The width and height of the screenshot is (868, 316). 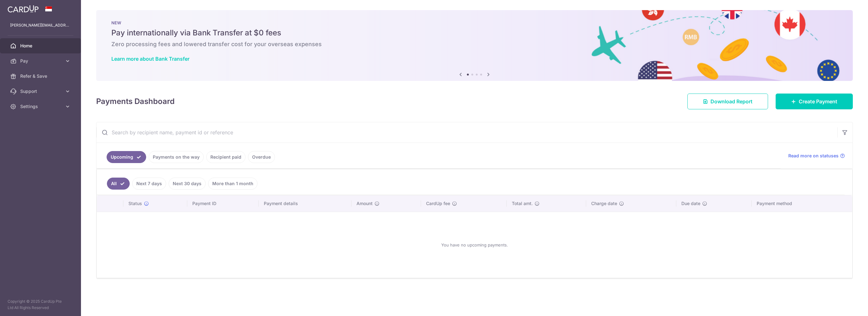 I want to click on img: Bank transfer banner, so click(x=475, y=46).